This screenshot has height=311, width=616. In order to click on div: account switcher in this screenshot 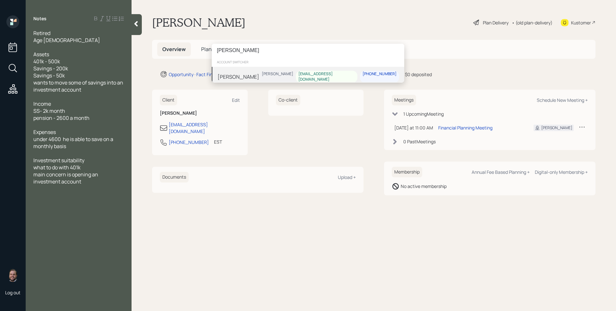, I will do `click(308, 62)`.